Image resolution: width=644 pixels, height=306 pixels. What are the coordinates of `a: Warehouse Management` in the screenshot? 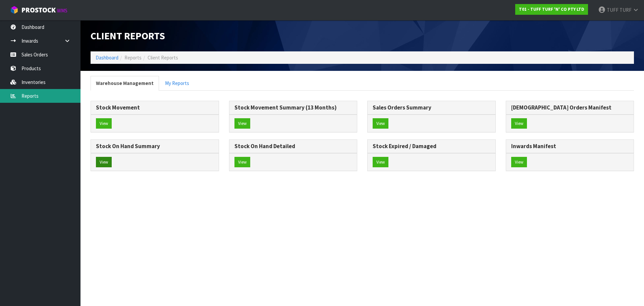 It's located at (125, 83).